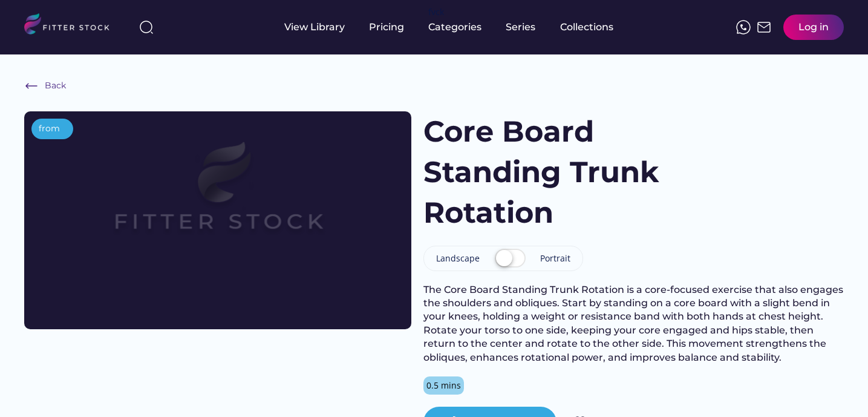 The height and width of the screenshot is (417, 868). I want to click on div: View Library, so click(314, 28).